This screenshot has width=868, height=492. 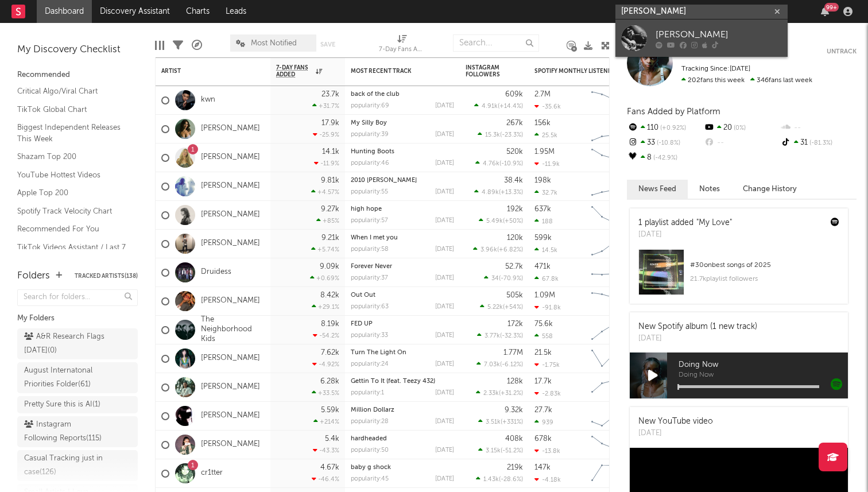 What do you see at coordinates (544, 151) in the screenshot?
I see `div: 1.95M` at bounding box center [544, 151].